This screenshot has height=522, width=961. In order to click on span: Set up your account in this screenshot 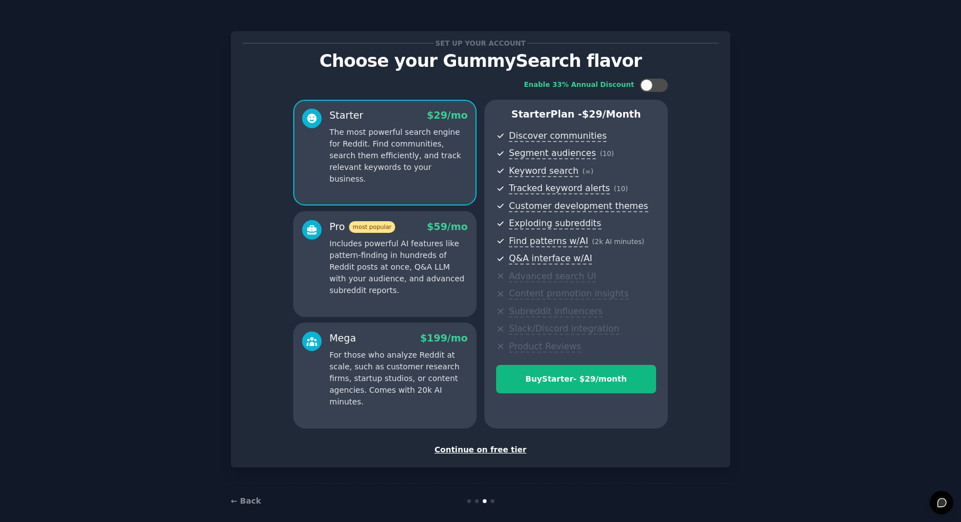, I will do `click(481, 43)`.